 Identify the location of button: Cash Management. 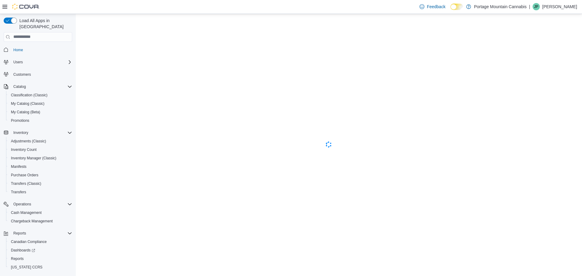
(40, 213).